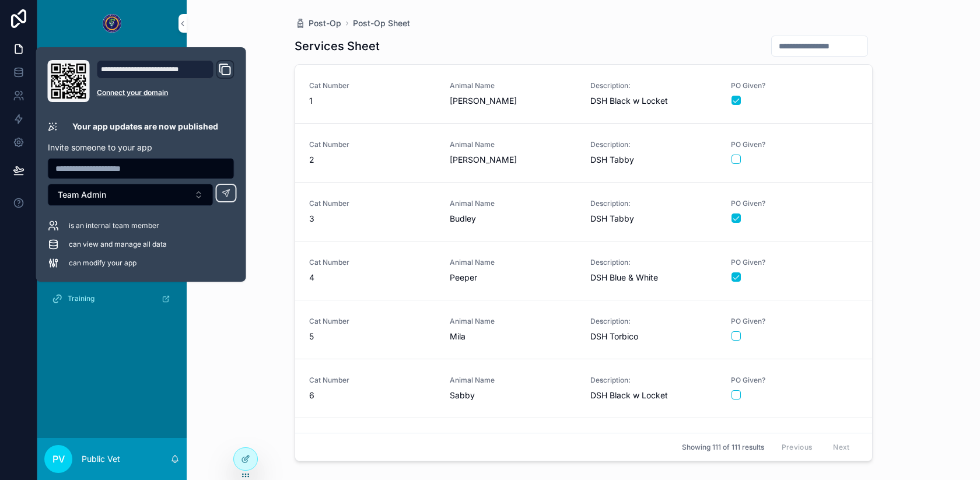 The height and width of the screenshot is (480, 980). What do you see at coordinates (372, 101) in the screenshot?
I see `span: 1` at bounding box center [372, 101].